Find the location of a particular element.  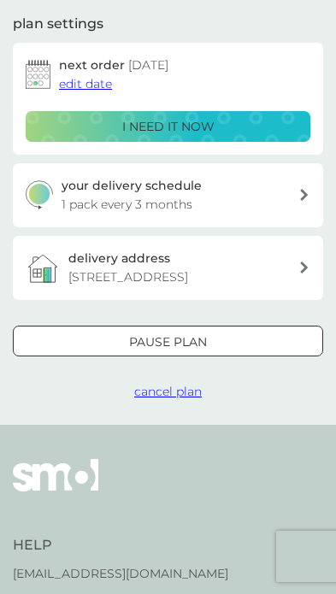

span: edit date is located at coordinates (85, 84).